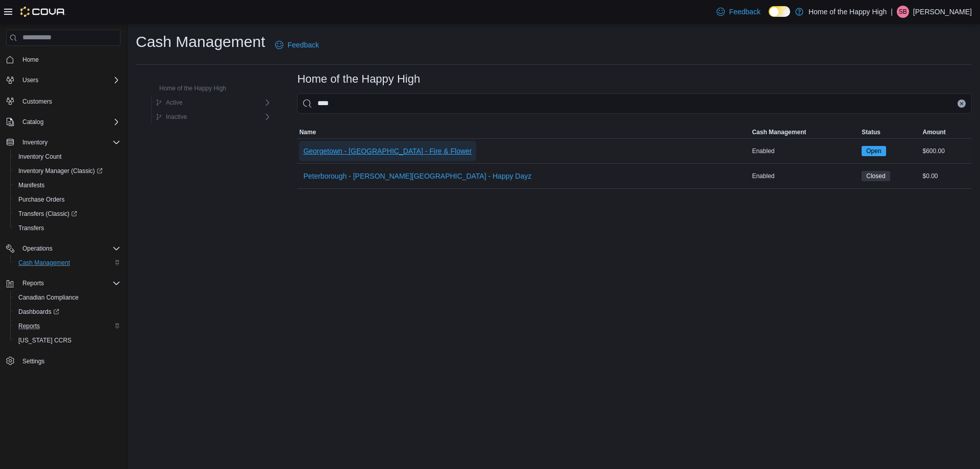 The image size is (980, 469). What do you see at coordinates (68, 297) in the screenshot?
I see `button: Canadian Compliance` at bounding box center [68, 297].